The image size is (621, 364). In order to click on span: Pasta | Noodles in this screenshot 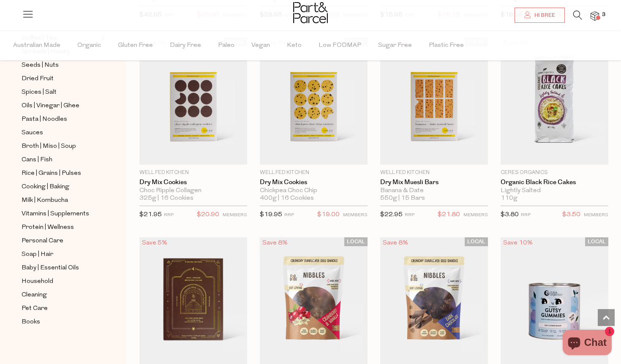, I will do `click(45, 119)`.